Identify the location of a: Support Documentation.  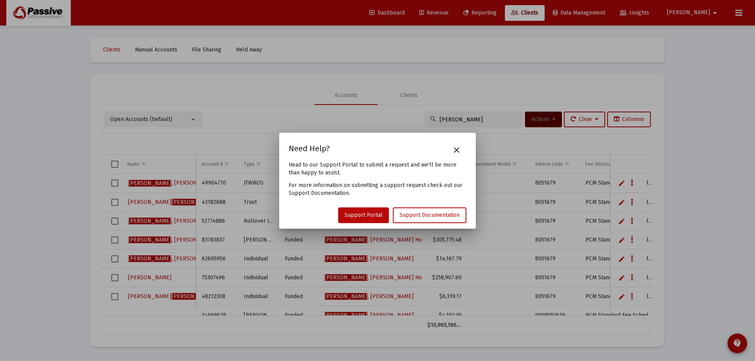
(429, 215).